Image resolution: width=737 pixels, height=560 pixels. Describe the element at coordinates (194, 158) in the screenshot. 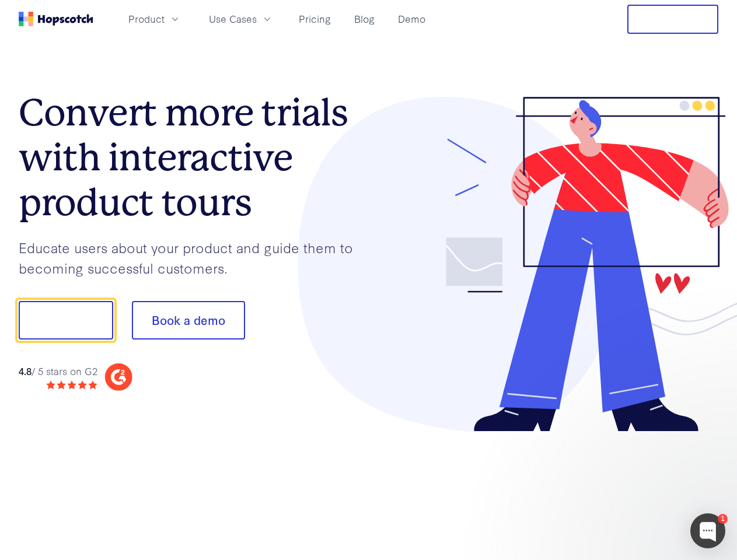

I see `h1: Convert more trials with interactive product tours` at that location.